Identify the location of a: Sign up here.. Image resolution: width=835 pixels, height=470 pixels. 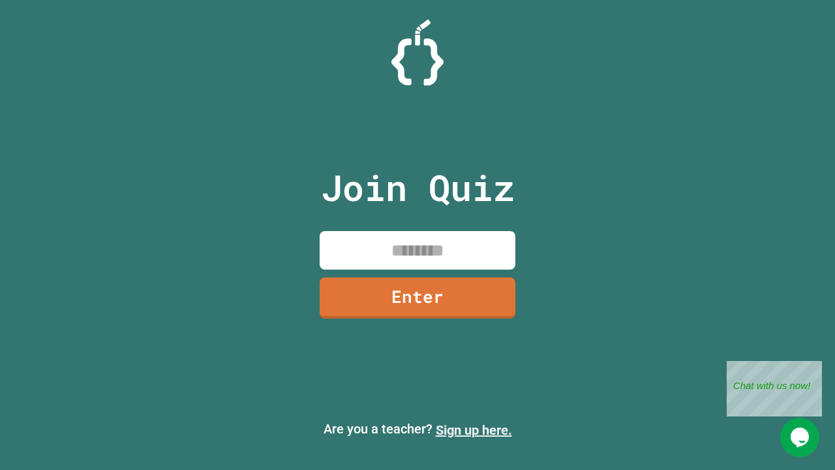
(474, 430).